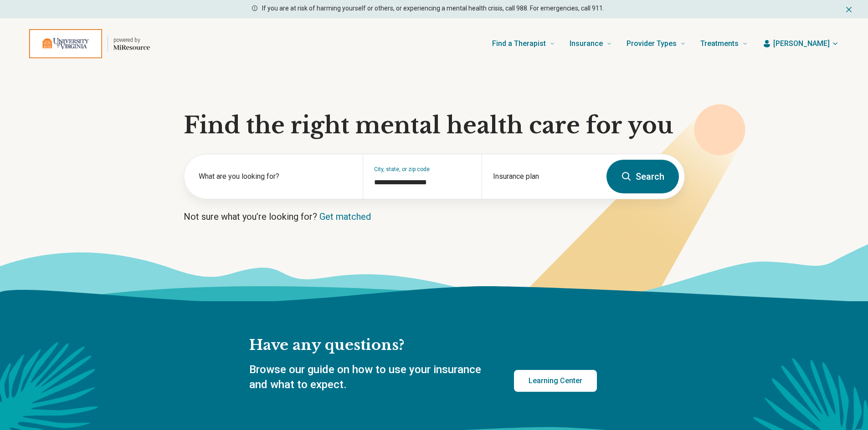  I want to click on span: Insurance, so click(586, 44).